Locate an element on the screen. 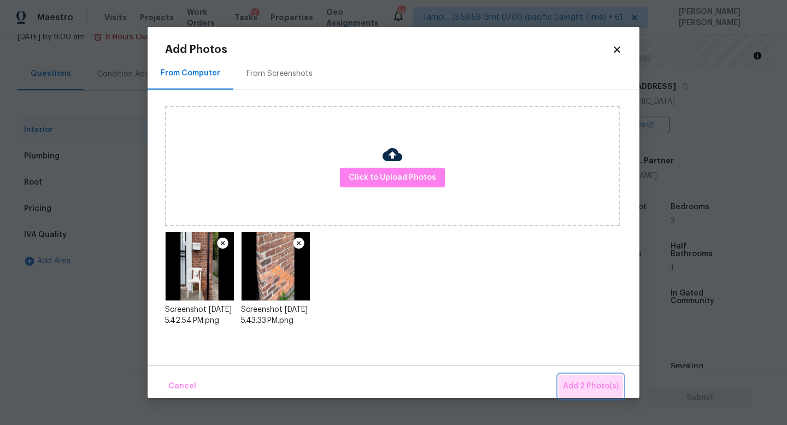 This screenshot has height=425, width=787. div: From Screenshots is located at coordinates (279, 74).